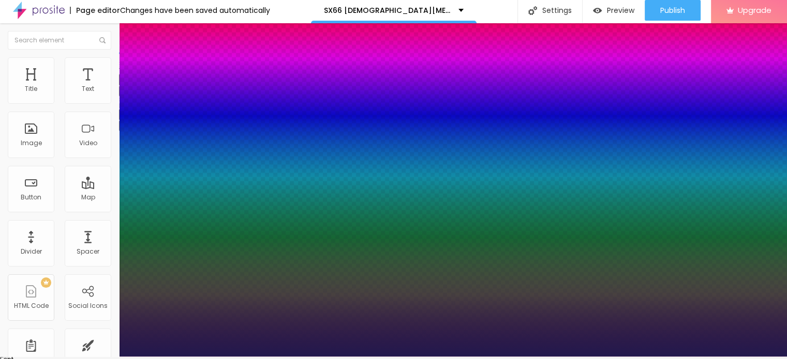  I want to click on div: Title, so click(31, 89).